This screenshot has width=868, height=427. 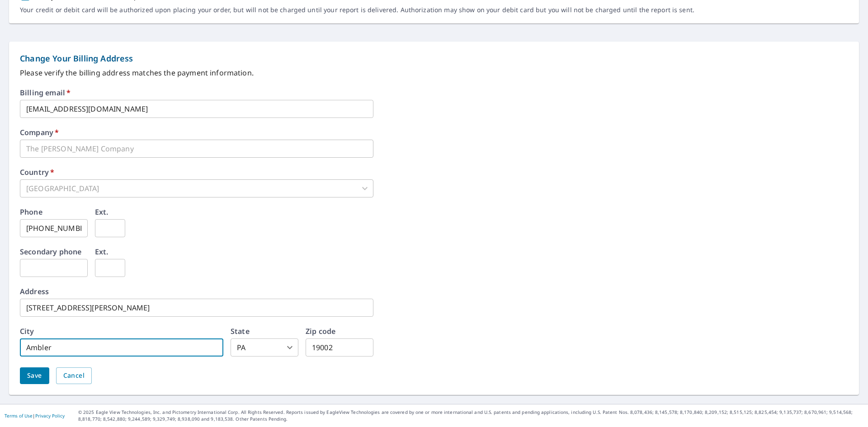 I want to click on p: Please verify the billing address matches the payment information., so click(x=434, y=73).